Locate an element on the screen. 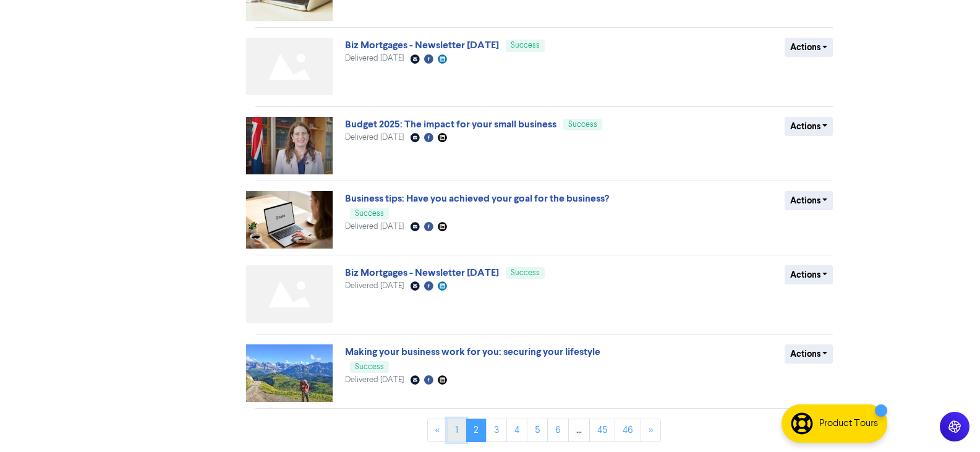  a: Page 3 is located at coordinates (497, 430).